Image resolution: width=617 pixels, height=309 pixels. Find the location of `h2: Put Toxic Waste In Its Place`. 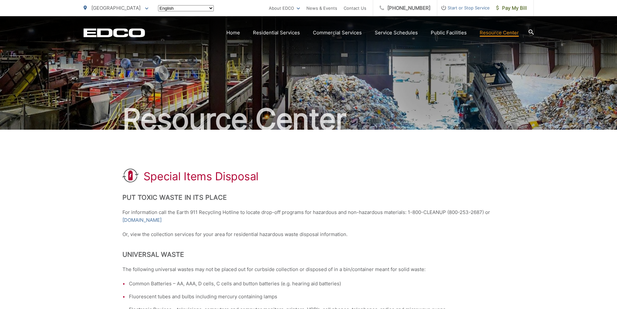

h2: Put Toxic Waste In Its Place is located at coordinates (309, 197).